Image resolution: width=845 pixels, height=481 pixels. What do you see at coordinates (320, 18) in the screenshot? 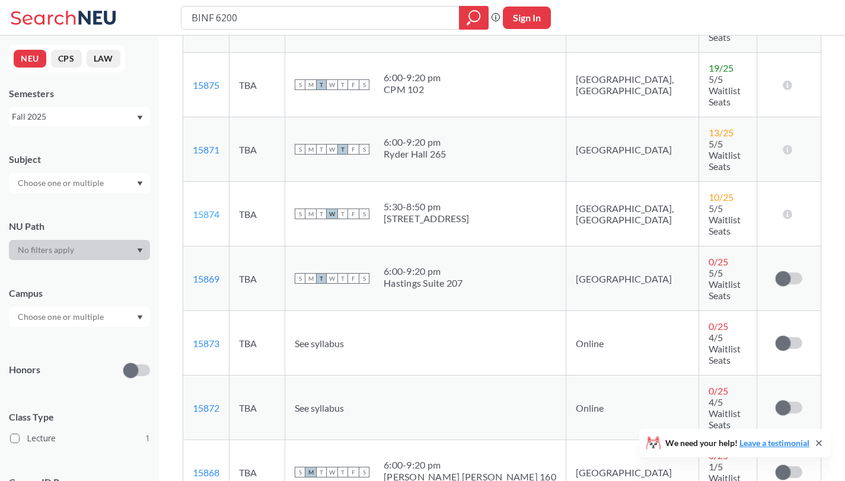
I see `input: Class, professor, course number, "phrase"` at bounding box center [320, 18].